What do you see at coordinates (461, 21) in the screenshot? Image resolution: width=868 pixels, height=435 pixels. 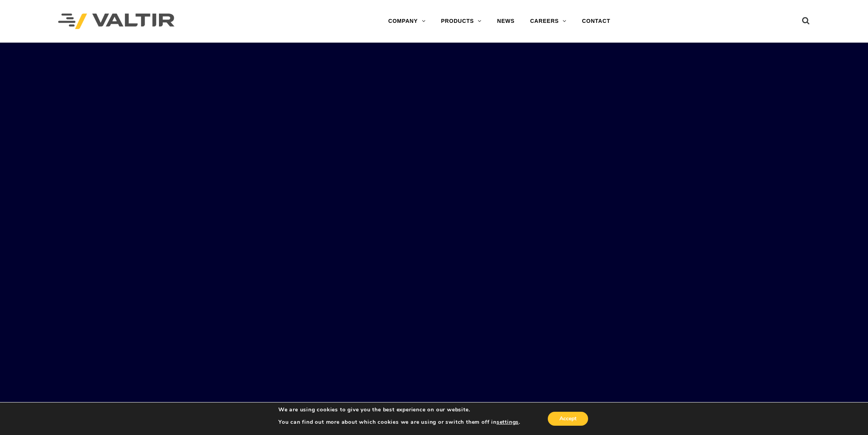 I see `a: PRODUCTS` at bounding box center [461, 21].